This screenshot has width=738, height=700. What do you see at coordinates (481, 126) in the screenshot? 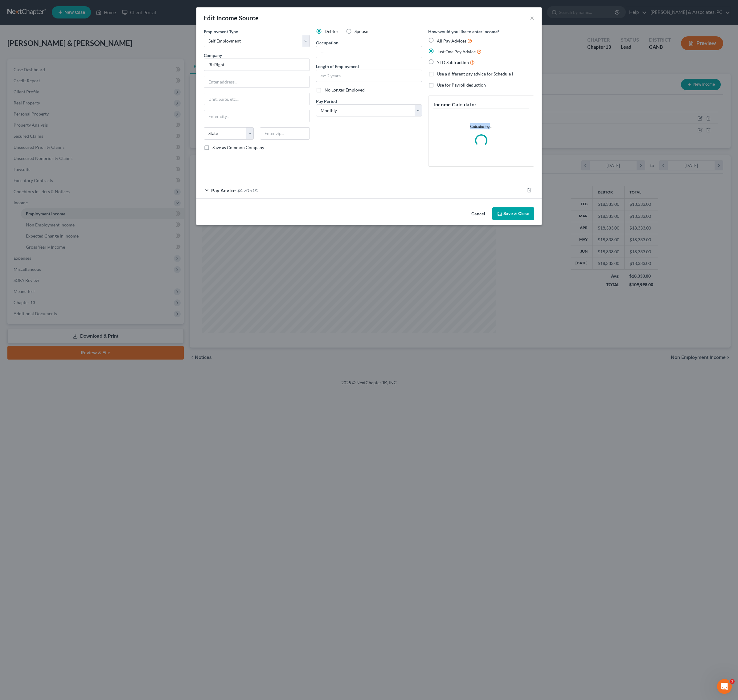
I see `p: Calculating...` at bounding box center [481, 126].